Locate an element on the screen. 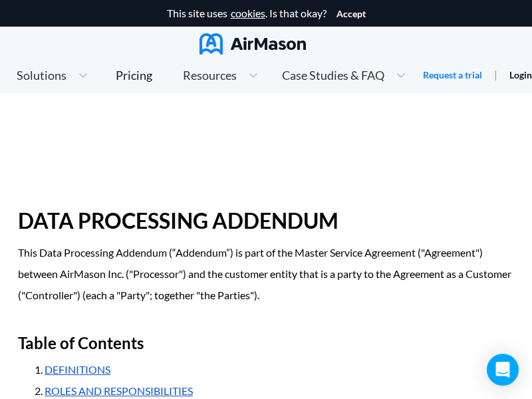  div: Open Intercom Messenger is located at coordinates (503, 370).